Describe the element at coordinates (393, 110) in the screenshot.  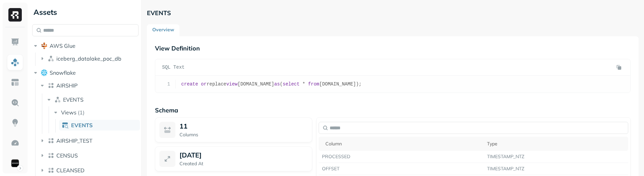
I see `p: Schema` at that location.